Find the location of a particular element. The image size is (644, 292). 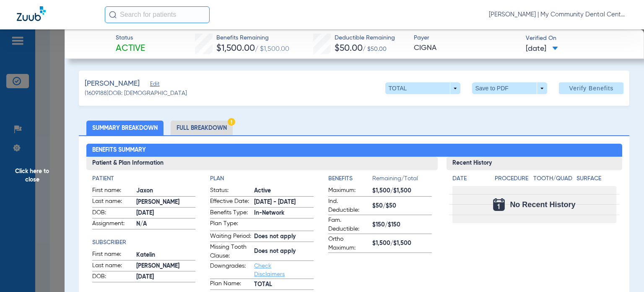

h3: Recent History is located at coordinates (534, 163).